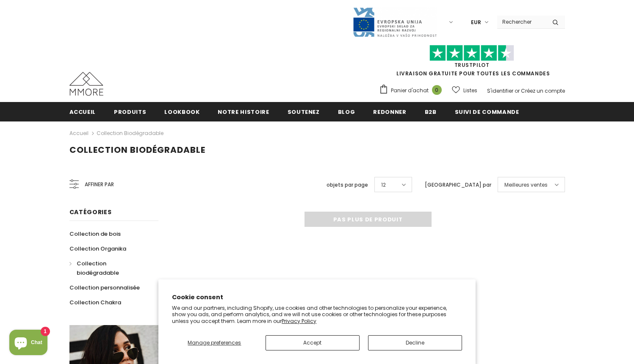 The image size is (634, 364). What do you see at coordinates (95, 234) in the screenshot?
I see `a: Collection de bois` at bounding box center [95, 234].